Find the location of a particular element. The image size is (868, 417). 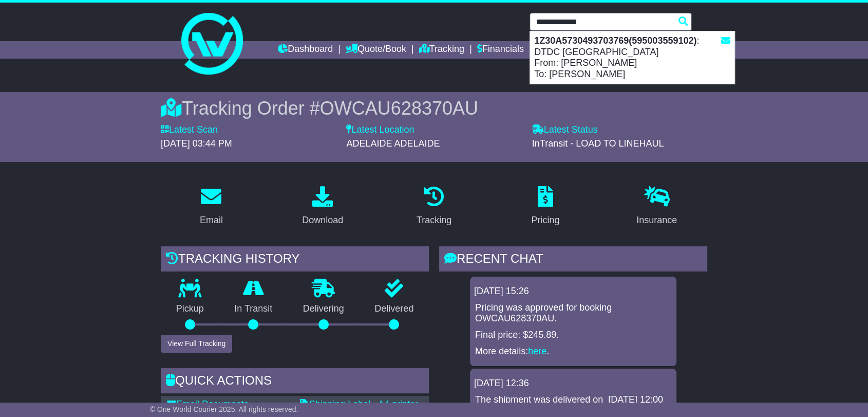

label: Latest Status is located at coordinates (565, 130).